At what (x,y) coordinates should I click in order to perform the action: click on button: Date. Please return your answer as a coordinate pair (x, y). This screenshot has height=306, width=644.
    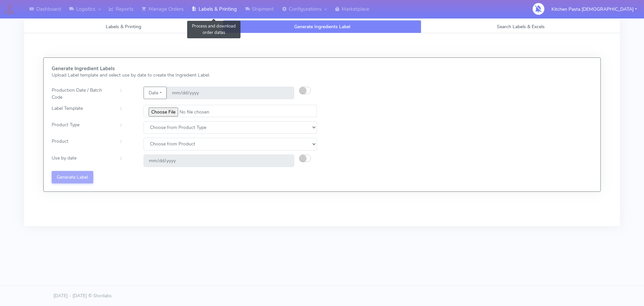
    Looking at the image, I should click on (155, 92).